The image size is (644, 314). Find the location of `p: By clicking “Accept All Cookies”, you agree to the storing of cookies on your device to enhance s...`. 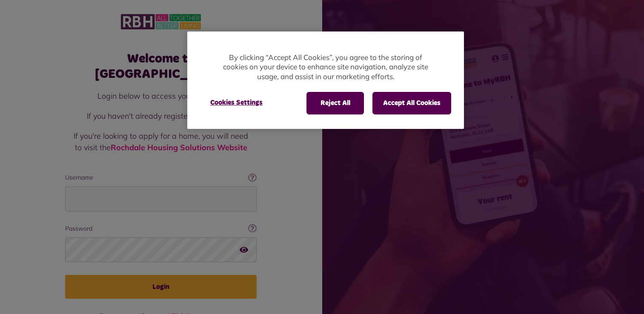

p: By clicking “Accept All Cookies”, you agree to the storing of cookies on your device to enhance s... is located at coordinates (325, 67).